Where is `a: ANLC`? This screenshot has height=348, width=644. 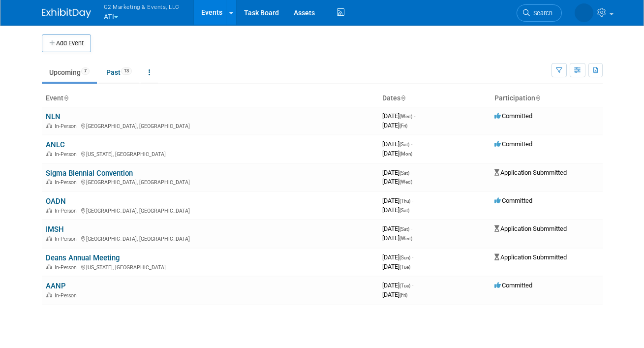
a: ANLC is located at coordinates (55, 144).